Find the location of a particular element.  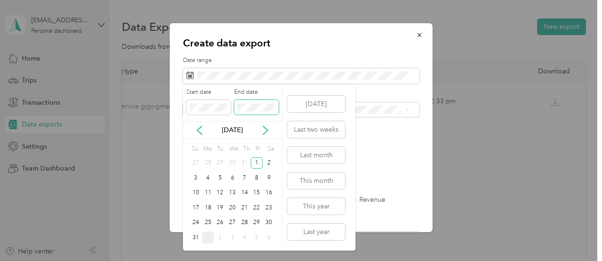

p: Create data export is located at coordinates (301, 43).